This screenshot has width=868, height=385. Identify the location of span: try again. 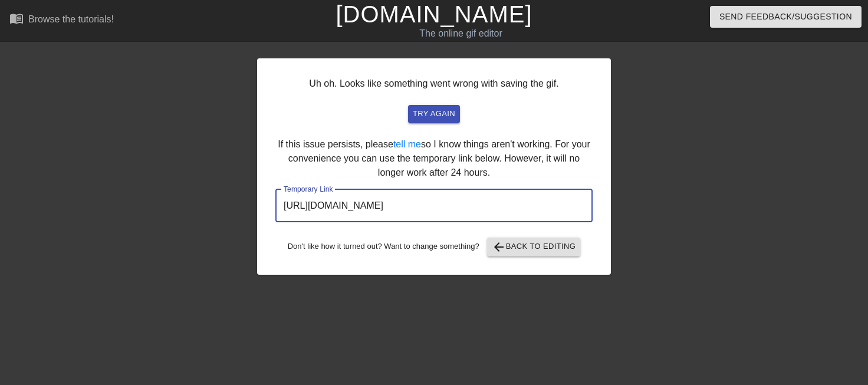
(434, 114).